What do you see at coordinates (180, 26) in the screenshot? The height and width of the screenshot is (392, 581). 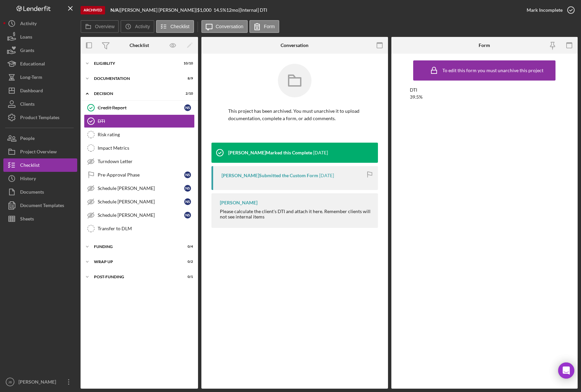 I see `label: Checklist` at bounding box center [180, 26].